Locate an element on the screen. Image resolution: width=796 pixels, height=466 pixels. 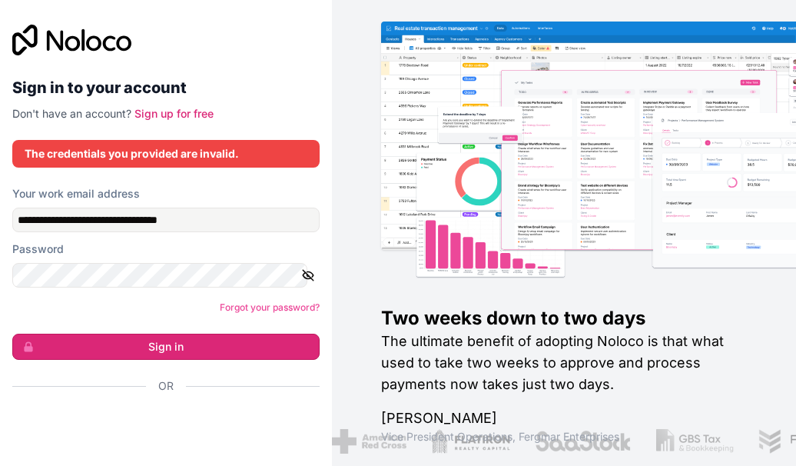
h2: Sign in to your account is located at coordinates (166, 88).